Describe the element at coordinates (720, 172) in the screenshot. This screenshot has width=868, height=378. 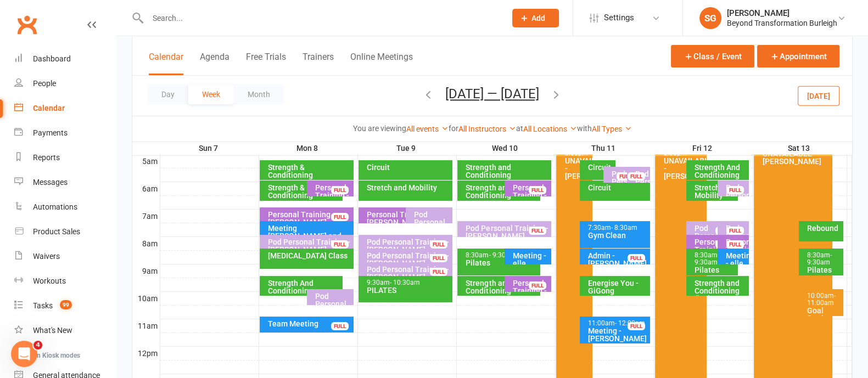
I see `div: Strength And Conditioning` at that location.